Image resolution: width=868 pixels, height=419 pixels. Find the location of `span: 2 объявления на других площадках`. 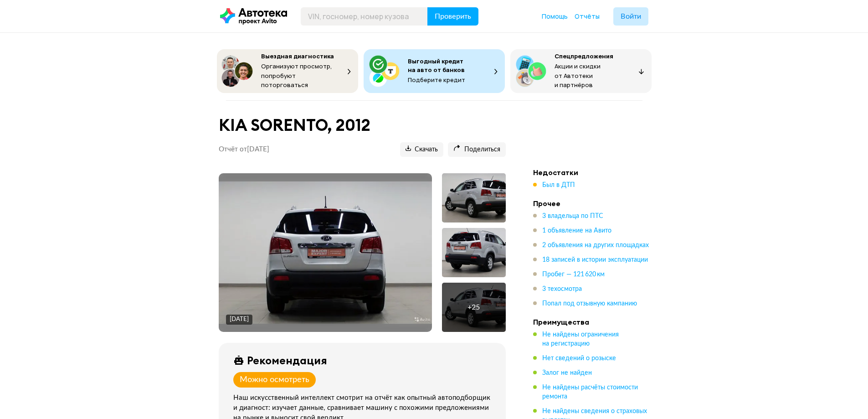

span: 2 объявления на других площадках is located at coordinates (595, 245).